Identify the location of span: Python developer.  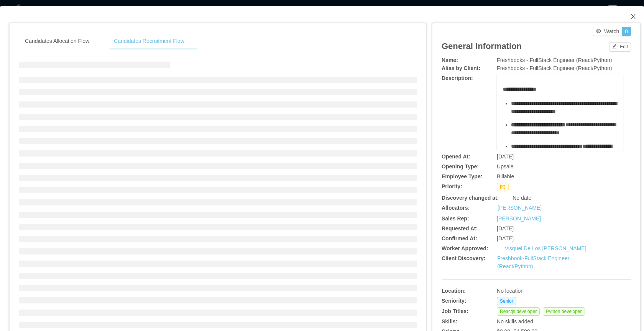
(563, 312).